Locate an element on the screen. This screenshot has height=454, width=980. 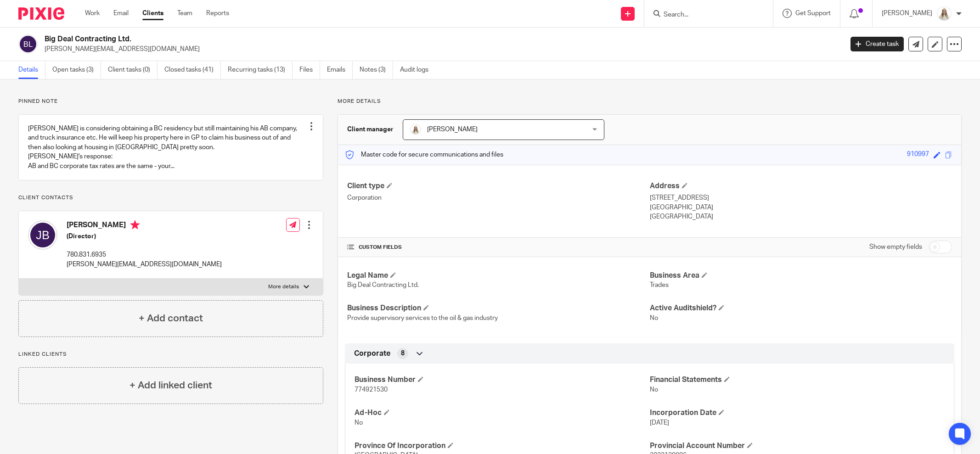
a: Notes (3) is located at coordinates (376, 70).